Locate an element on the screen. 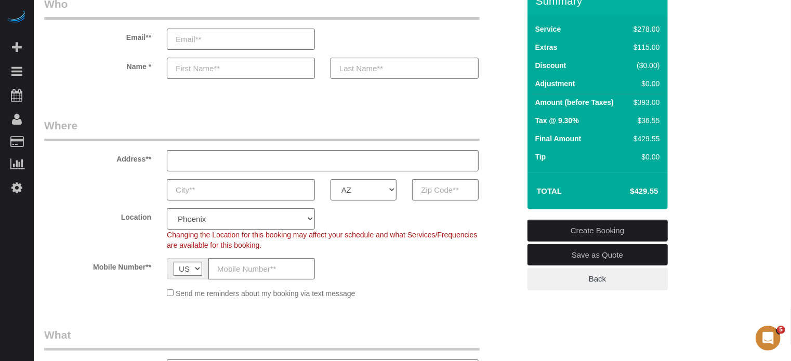  a: Save as Quote is located at coordinates (598, 255).